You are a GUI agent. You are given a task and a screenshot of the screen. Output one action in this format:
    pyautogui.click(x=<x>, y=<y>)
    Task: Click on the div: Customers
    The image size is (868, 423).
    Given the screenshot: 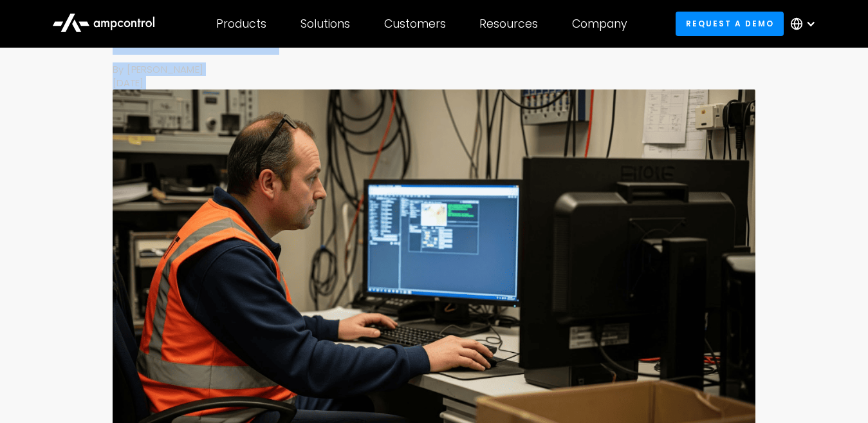 What is the action you would take?
    pyautogui.click(x=415, y=24)
    